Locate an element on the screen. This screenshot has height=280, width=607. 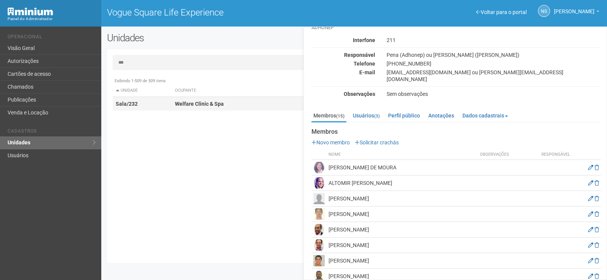
strong: Welfare Clinic & Spa is located at coordinates (199, 104).